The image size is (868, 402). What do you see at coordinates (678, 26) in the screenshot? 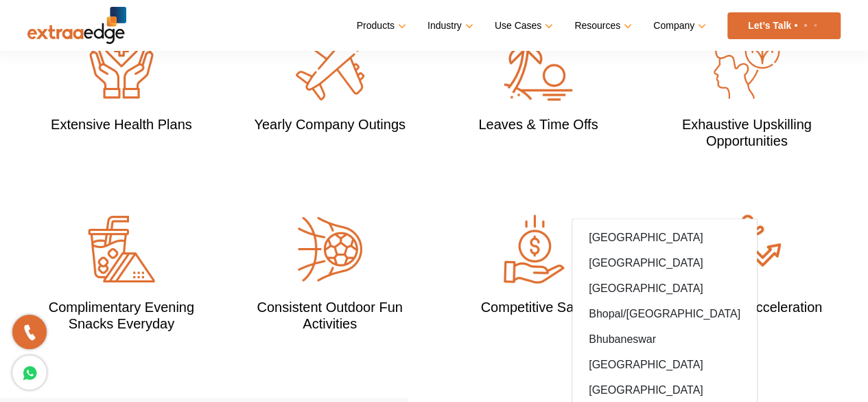
I see `a: Company` at bounding box center [678, 26].